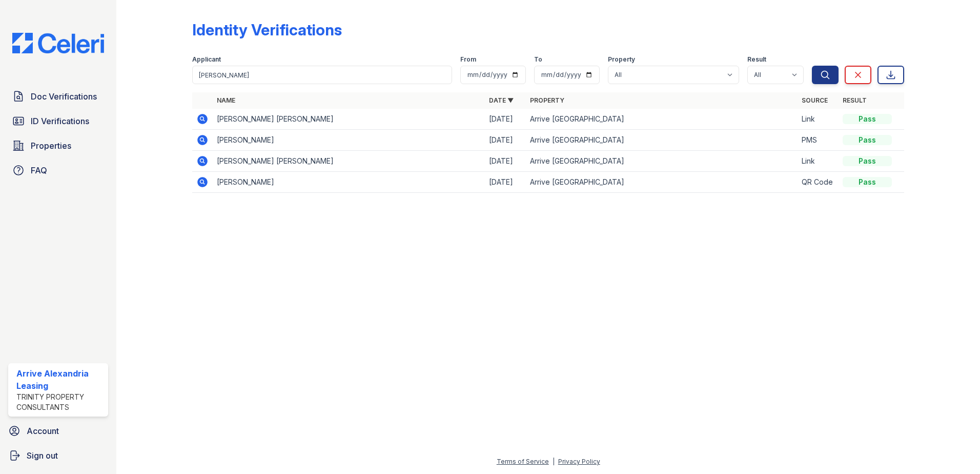 Image resolution: width=980 pixels, height=474 pixels. Describe the element at coordinates (818, 140) in the screenshot. I see `td: PMS` at that location.